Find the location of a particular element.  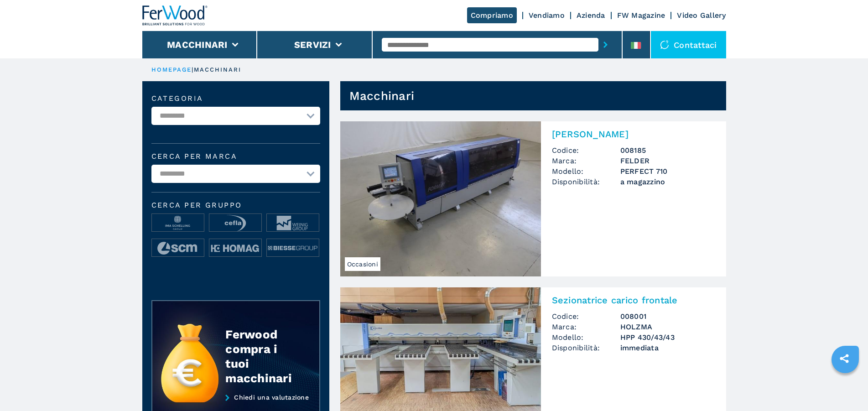

button: Servizi is located at coordinates (312, 45).